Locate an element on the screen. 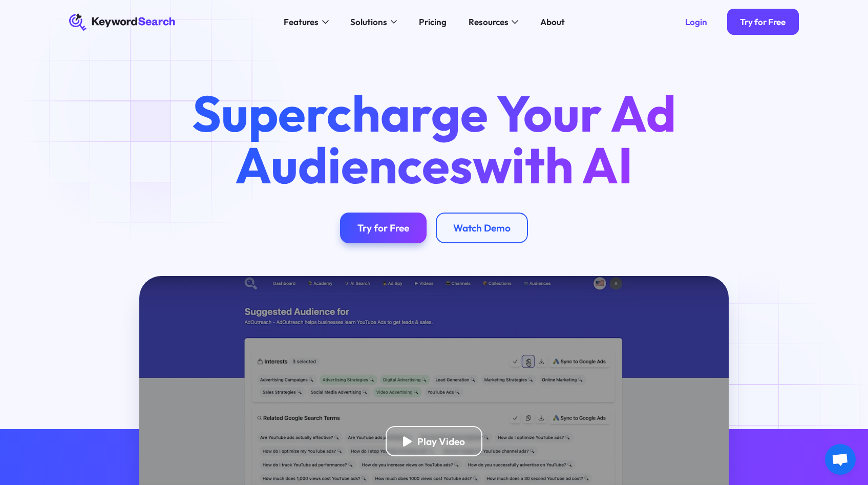  h1: Supercharge Your Ad Audiences is located at coordinates (434, 139).